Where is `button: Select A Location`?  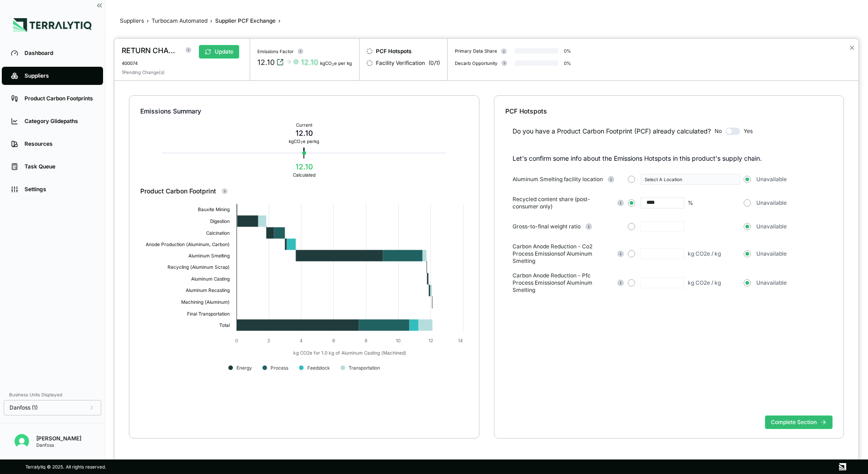 button: Select A Location is located at coordinates (690, 180).